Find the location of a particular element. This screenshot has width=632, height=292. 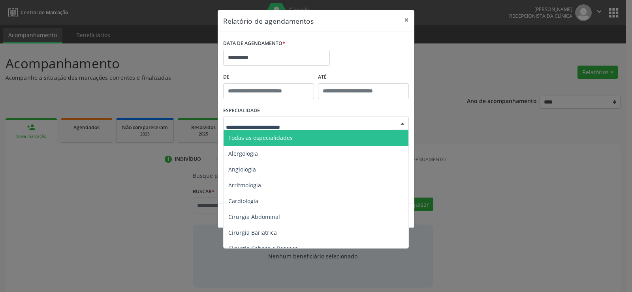

span: Alergologia is located at coordinates (243, 153).